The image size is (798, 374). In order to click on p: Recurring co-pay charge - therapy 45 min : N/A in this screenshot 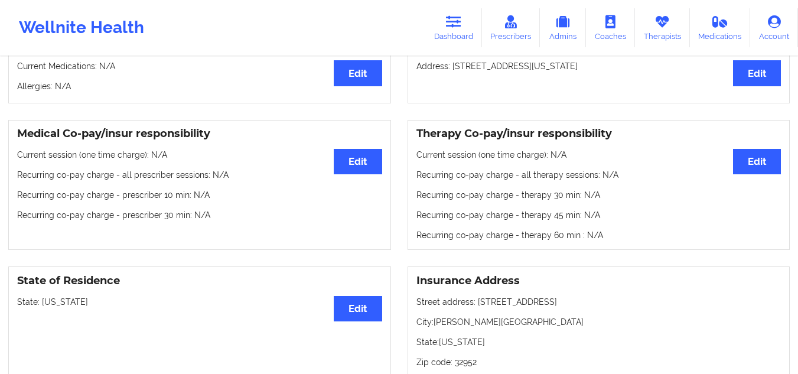, I will do `click(599, 215)`.